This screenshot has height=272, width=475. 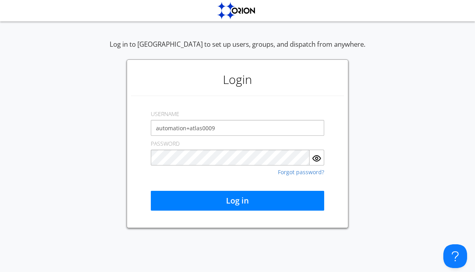 I want to click on input: Password, so click(x=230, y=158).